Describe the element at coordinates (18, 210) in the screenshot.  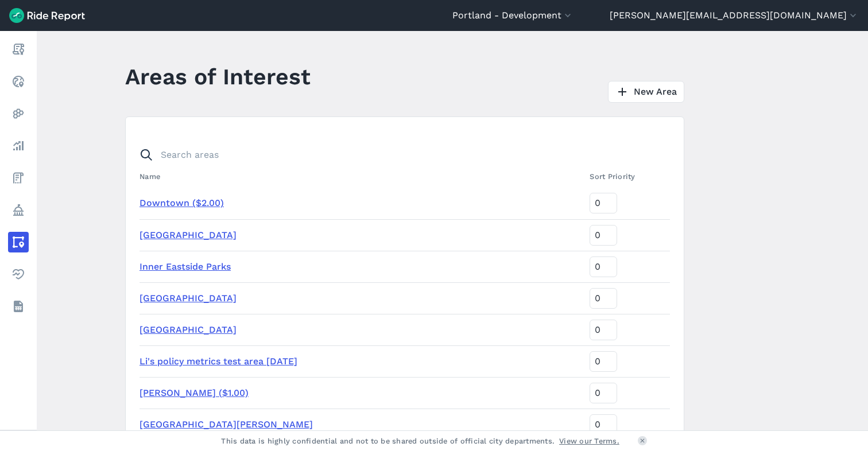
I see `a: Policy` at that location.